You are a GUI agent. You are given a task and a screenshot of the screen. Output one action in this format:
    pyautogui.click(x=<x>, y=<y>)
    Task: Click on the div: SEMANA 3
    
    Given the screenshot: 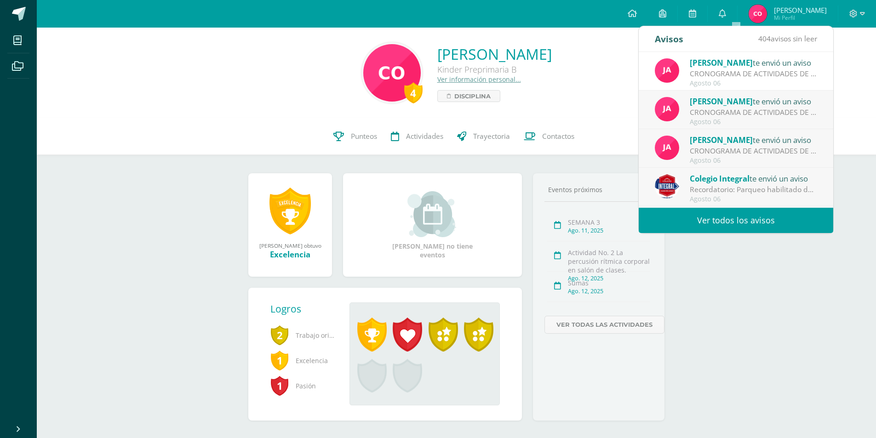 What is the action you would take?
    pyautogui.click(x=609, y=222)
    